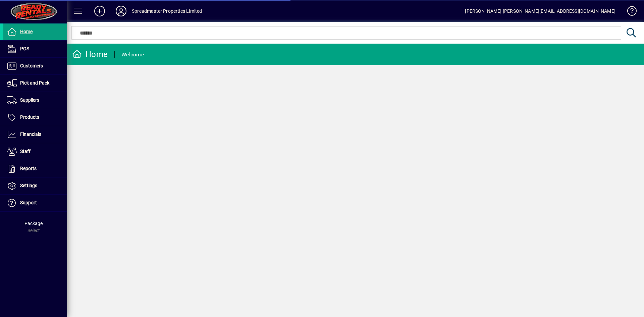  What do you see at coordinates (30, 134) in the screenshot?
I see `span: Financials` at bounding box center [30, 134].